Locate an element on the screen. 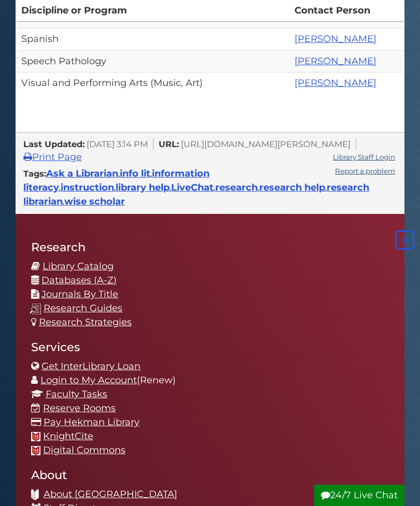 This screenshot has width=420, height=506. a: research help is located at coordinates (292, 188).